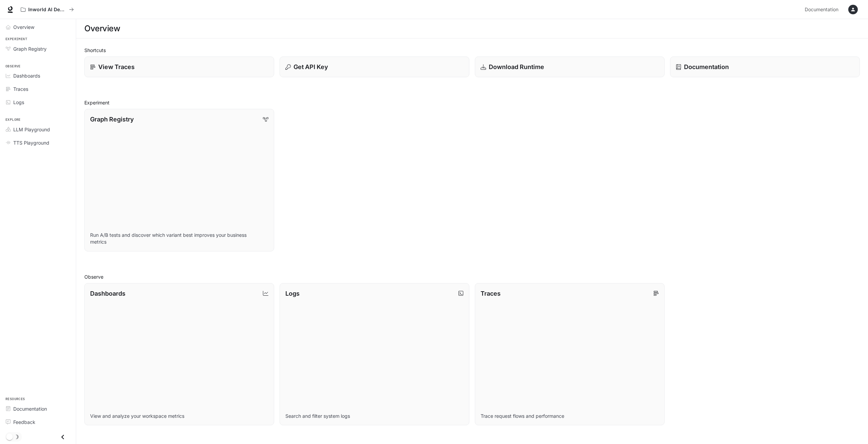  What do you see at coordinates (38, 49) in the screenshot?
I see `a: Graph Registry` at bounding box center [38, 49].